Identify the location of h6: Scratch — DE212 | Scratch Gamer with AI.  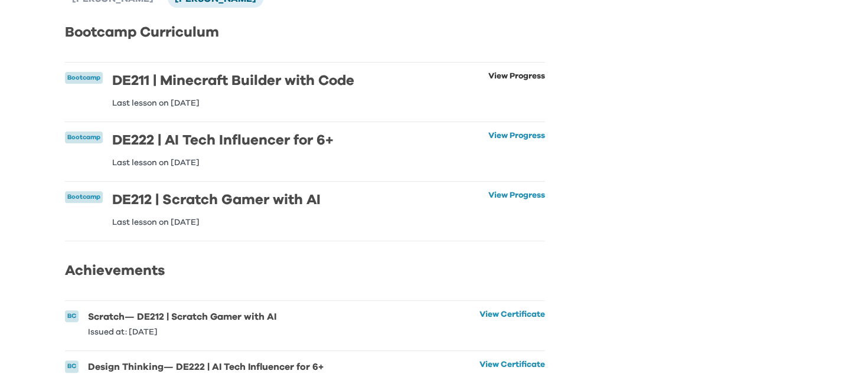
(182, 316).